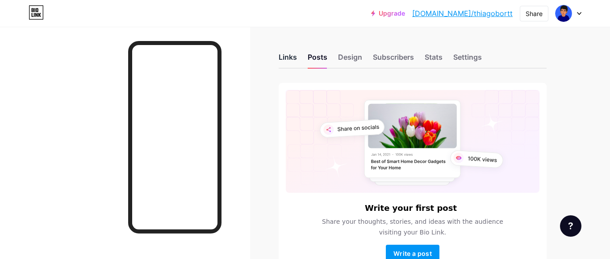  Describe the element at coordinates (411, 208) in the screenshot. I see `h6: Write your first post` at that location.